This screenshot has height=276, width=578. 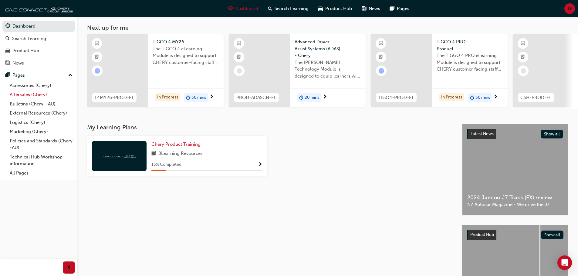 What do you see at coordinates (69, 268) in the screenshot?
I see `span: prev-icon` at bounding box center [69, 268].